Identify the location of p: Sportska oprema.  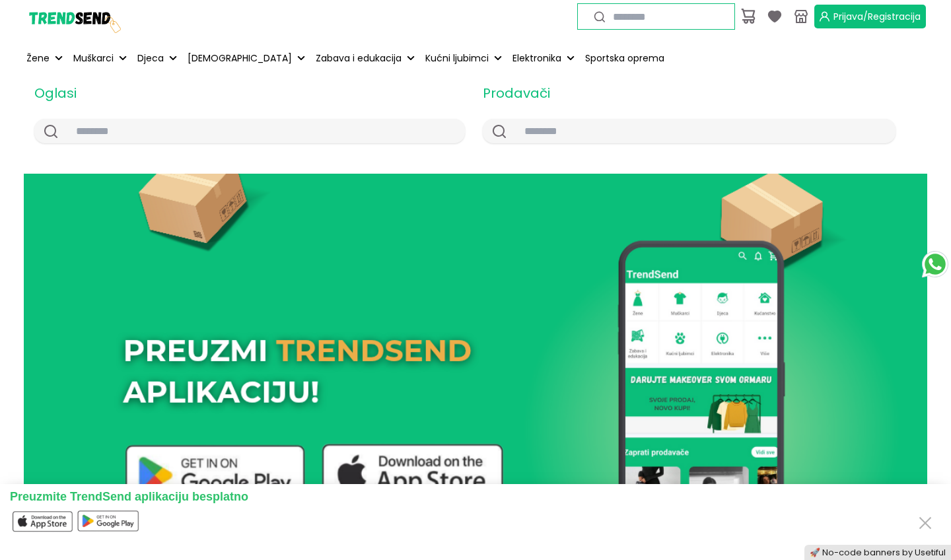
(625, 58).